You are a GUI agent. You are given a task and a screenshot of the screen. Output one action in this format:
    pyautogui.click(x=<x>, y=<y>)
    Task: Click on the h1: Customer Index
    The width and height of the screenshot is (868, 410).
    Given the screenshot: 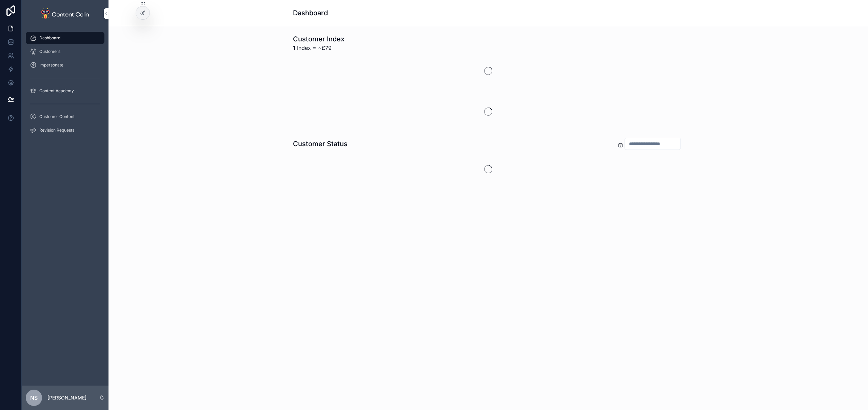 What is the action you would take?
    pyautogui.click(x=319, y=39)
    